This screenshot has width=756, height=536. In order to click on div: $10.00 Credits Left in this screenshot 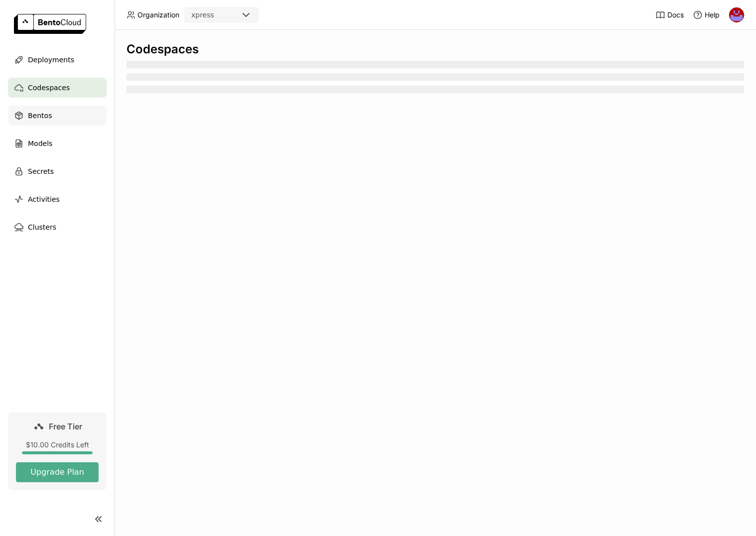, I will do `click(57, 445)`.